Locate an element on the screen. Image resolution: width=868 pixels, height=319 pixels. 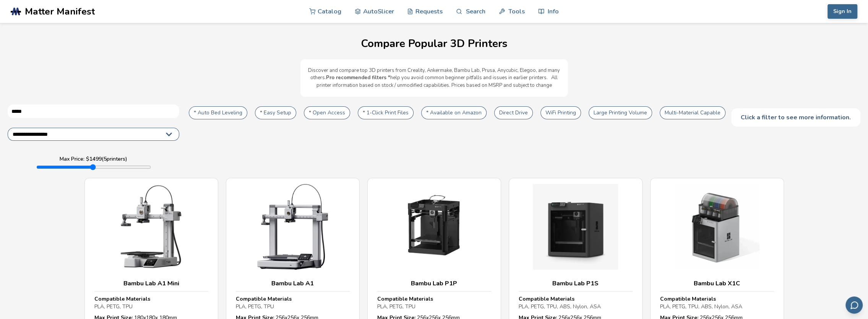
h1: Compare Popular 3D Printers is located at coordinates (434, 44).